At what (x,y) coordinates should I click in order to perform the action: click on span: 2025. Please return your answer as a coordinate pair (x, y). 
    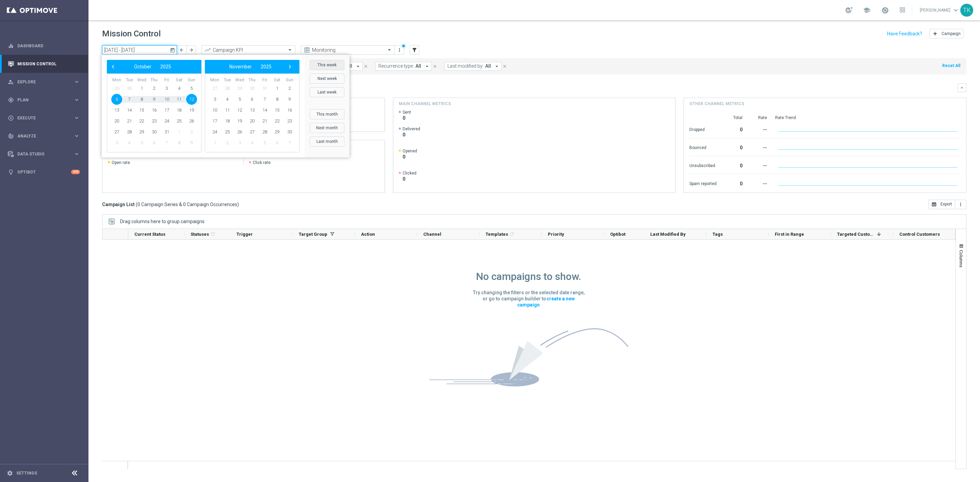
    Looking at the image, I should click on (166, 67).